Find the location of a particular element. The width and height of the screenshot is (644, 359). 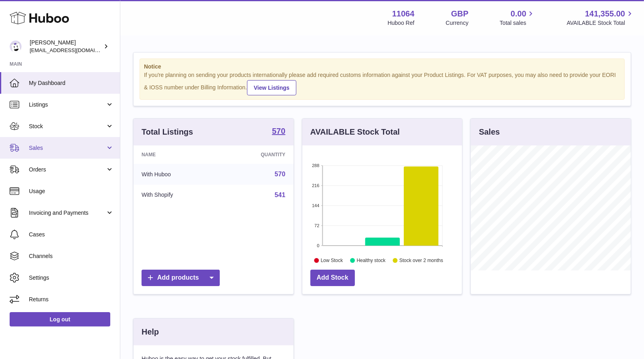

th: Quantity is located at coordinates (257, 155).